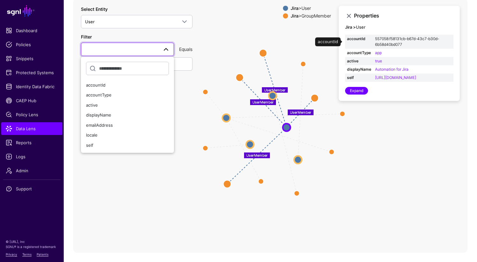  What do you see at coordinates (32, 45) in the screenshot?
I see `span: Policies` at bounding box center [32, 45].